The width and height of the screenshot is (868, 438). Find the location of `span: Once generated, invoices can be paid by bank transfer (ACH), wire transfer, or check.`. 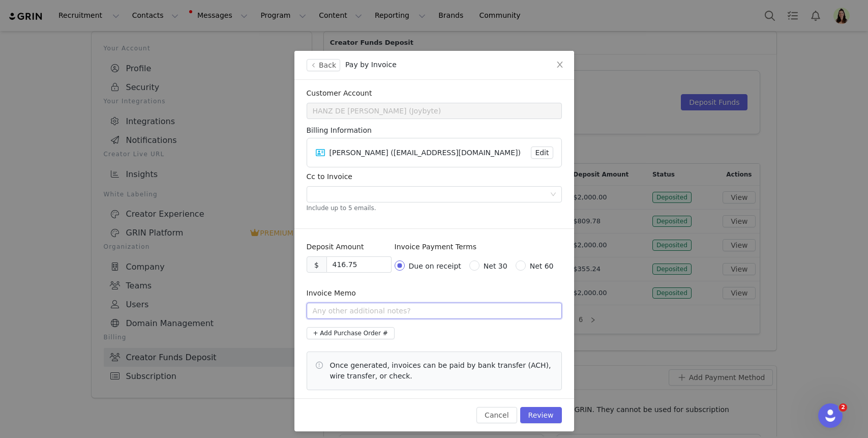

span: Once generated, invoices can be paid by bank transfer (ACH), wire transfer, or check. is located at coordinates (442, 371).